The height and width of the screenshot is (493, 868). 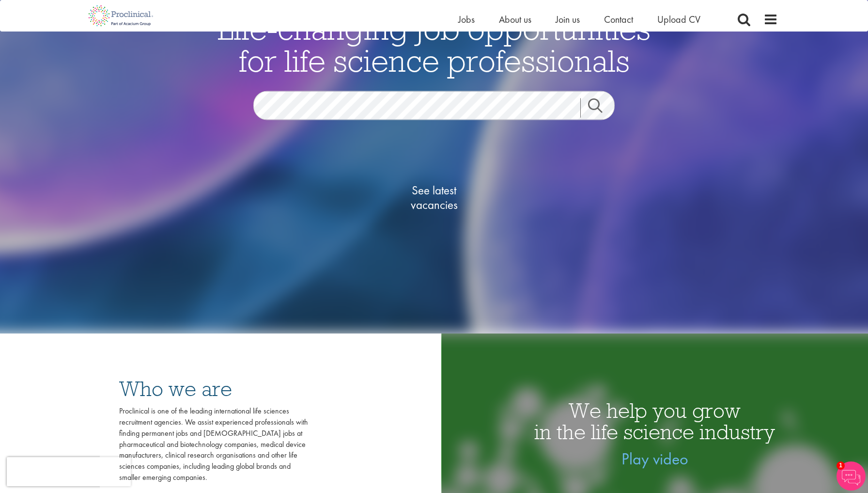 What do you see at coordinates (654, 421) in the screenshot?
I see `h1: We help you grow in the life science industry` at bounding box center [654, 421].